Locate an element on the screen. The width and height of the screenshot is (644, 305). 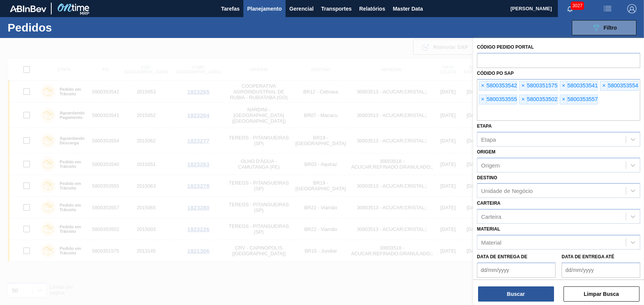
label: Material is located at coordinates (488, 229).